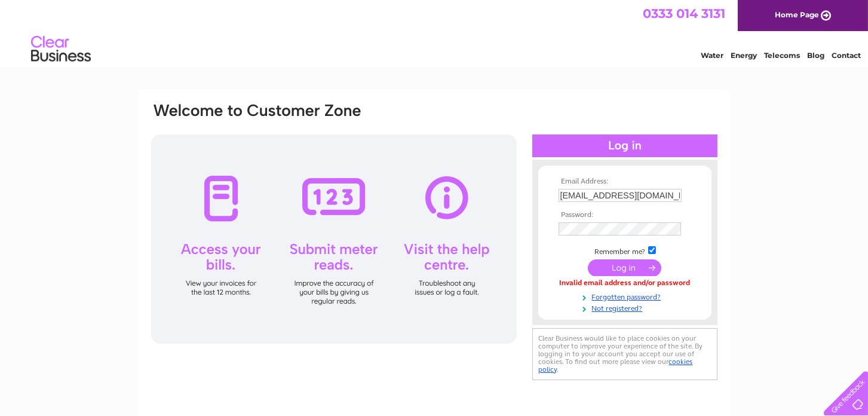 The height and width of the screenshot is (416, 868). I want to click on a: Not registered?, so click(626, 308).